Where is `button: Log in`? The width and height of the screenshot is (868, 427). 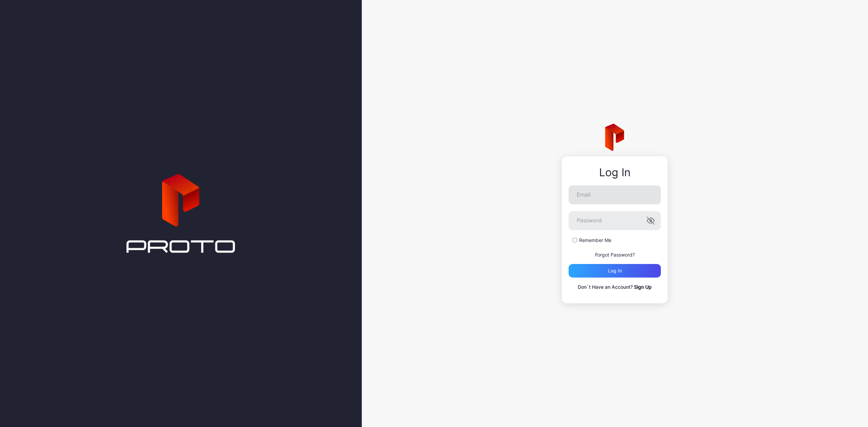
button: Log in is located at coordinates (615, 271).